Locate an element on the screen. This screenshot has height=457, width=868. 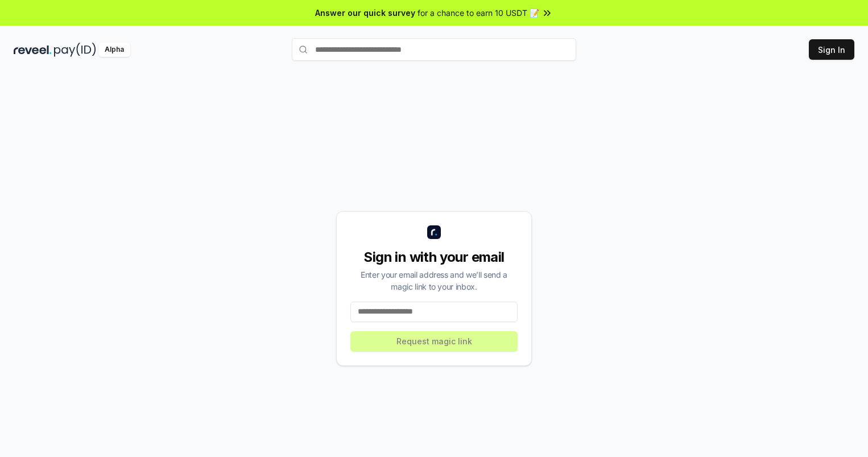
div: Enter your email address and we’ll send a magic link to your inbox. is located at coordinates (434, 281).